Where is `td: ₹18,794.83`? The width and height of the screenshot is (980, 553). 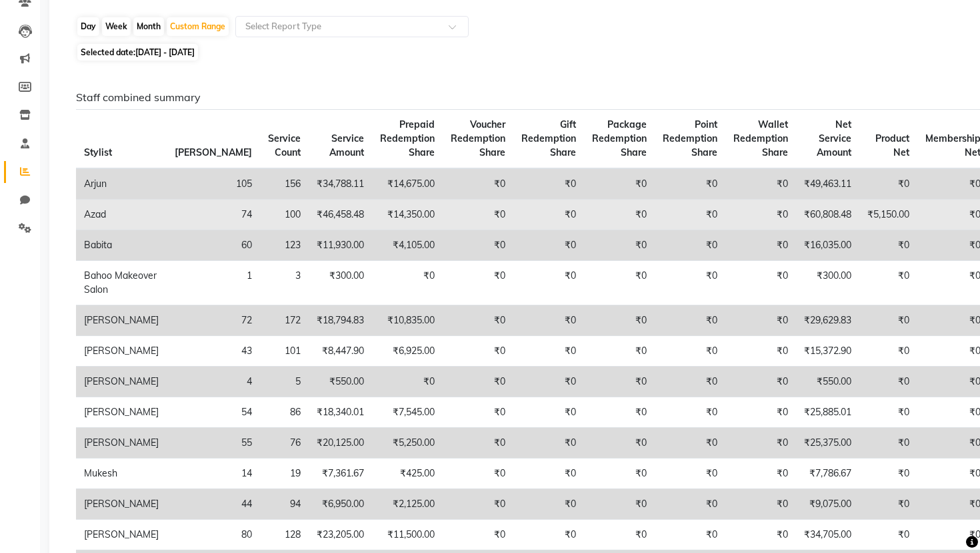
td: ₹18,794.83 is located at coordinates (340, 321).